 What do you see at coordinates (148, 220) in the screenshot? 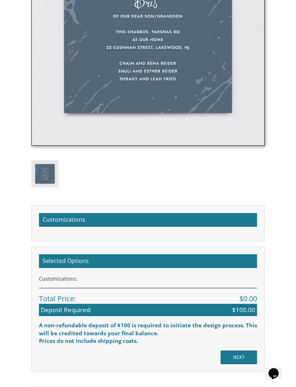
I see `h2: Customizations` at bounding box center [148, 220].